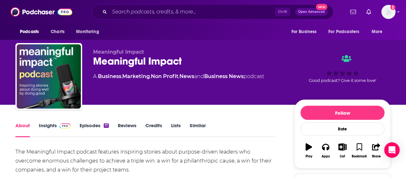 The image size is (406, 177). I want to click on button: Bookmark, so click(359, 150).